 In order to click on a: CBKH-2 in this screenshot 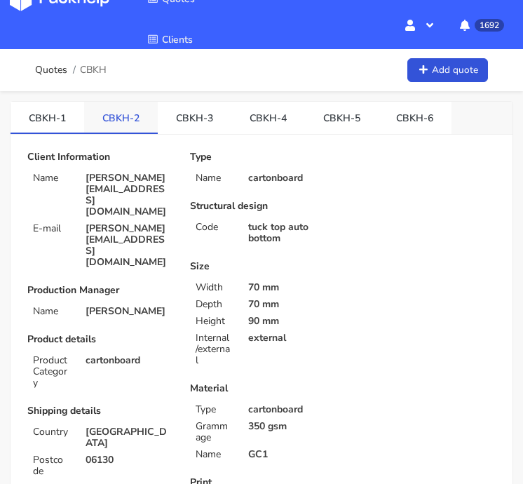, I will do `click(121, 117)`.